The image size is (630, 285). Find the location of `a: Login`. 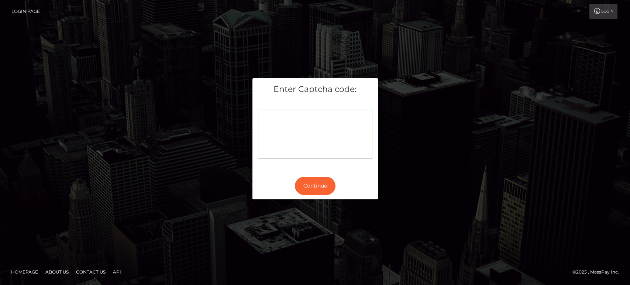

a: Login is located at coordinates (603, 11).